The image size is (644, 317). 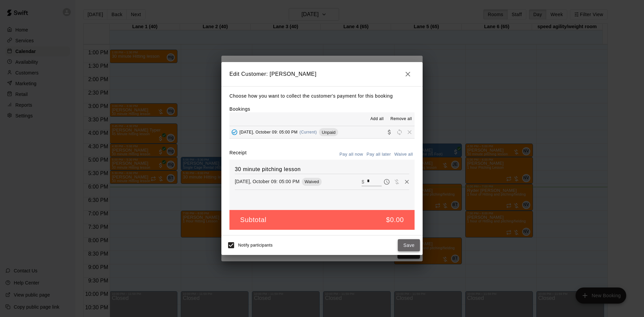 What do you see at coordinates (387, 181) in the screenshot?
I see `span: Pay later` at bounding box center [387, 181].